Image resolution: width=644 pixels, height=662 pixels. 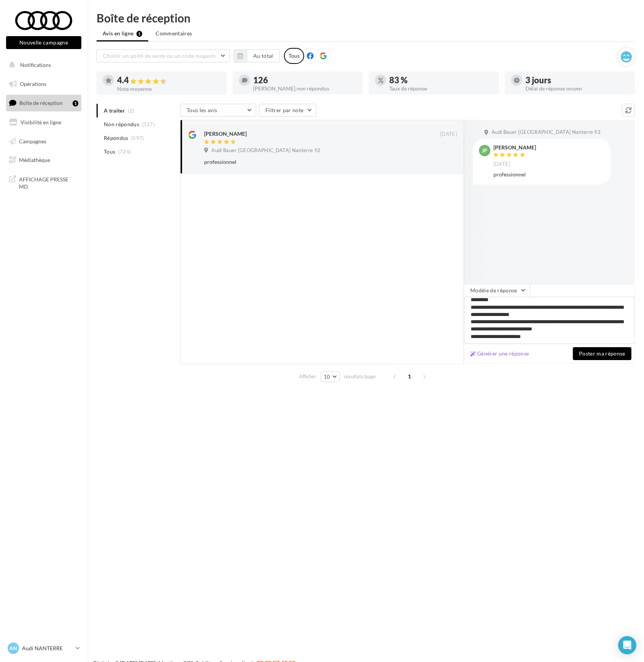 I want to click on p: Audi NANTERRE, so click(x=47, y=649).